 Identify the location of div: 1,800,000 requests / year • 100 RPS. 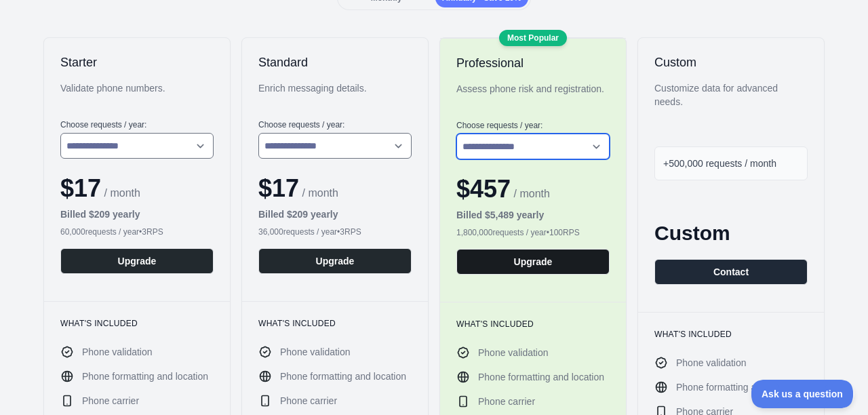
(532, 233).